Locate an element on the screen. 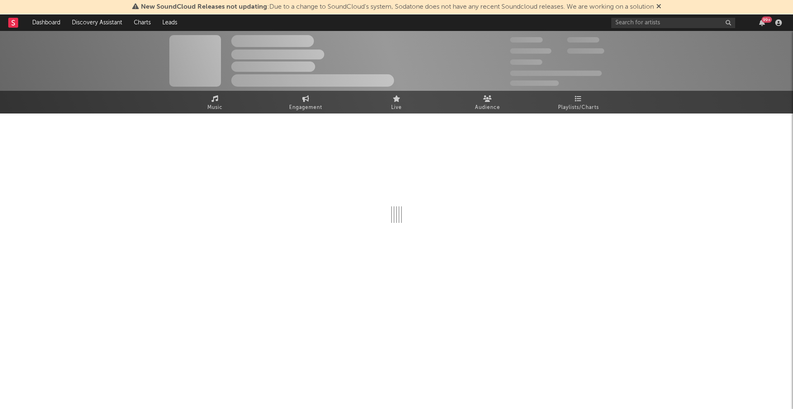  a: Audience is located at coordinates (487, 102).